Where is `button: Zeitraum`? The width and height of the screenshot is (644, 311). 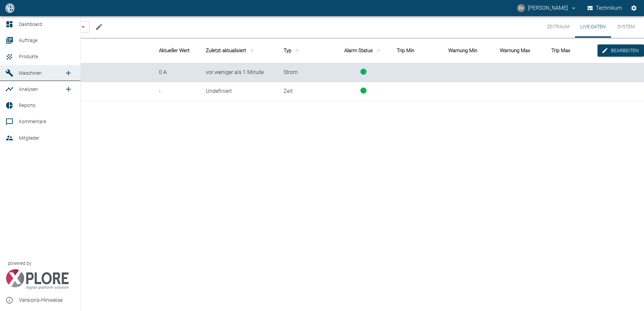 button: Zeitraum is located at coordinates (558, 27).